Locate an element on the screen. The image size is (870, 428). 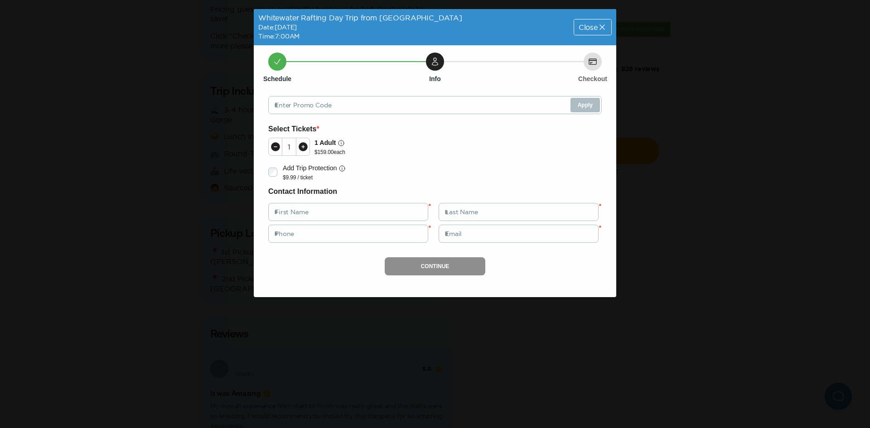
p: $9.99 / ticket is located at coordinates (314, 178).